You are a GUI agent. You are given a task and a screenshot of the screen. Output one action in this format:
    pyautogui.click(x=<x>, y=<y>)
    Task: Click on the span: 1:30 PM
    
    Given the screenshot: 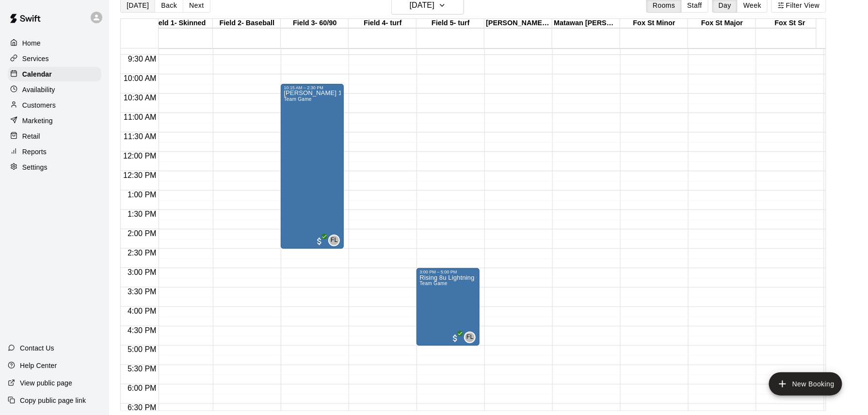 What is the action you would take?
    pyautogui.click(x=142, y=214)
    